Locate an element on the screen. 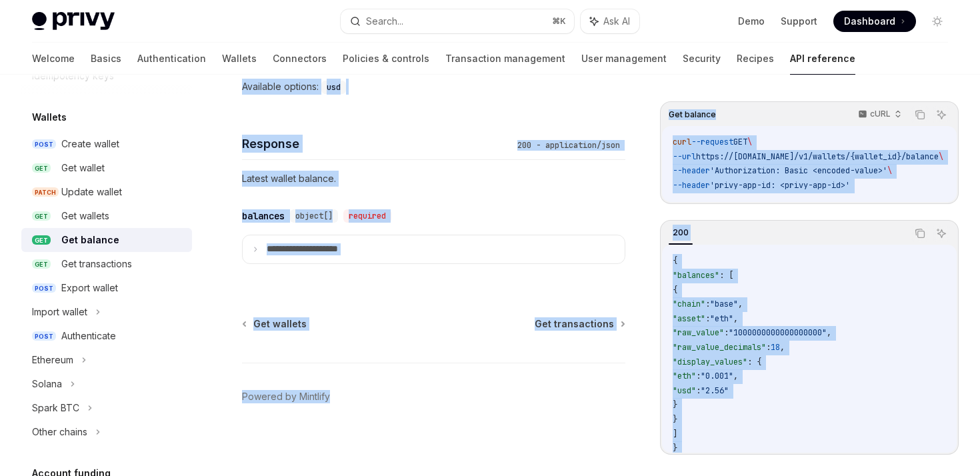  div: Get wallet is located at coordinates (83, 168).